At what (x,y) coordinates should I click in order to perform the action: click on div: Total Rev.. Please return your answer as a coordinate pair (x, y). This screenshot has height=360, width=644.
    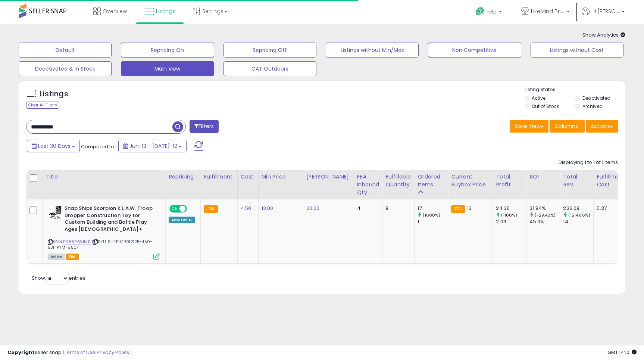
    Looking at the image, I should click on (576, 180).